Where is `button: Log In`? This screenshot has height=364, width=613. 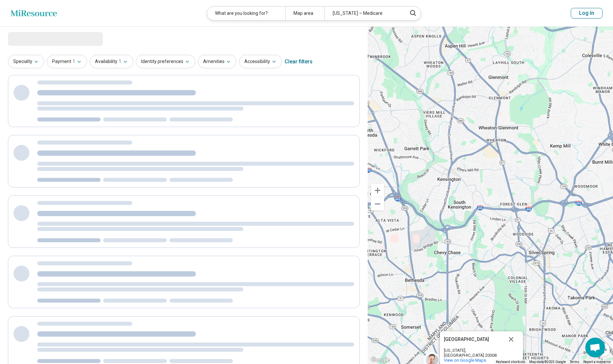
button: Log In is located at coordinates (587, 13).